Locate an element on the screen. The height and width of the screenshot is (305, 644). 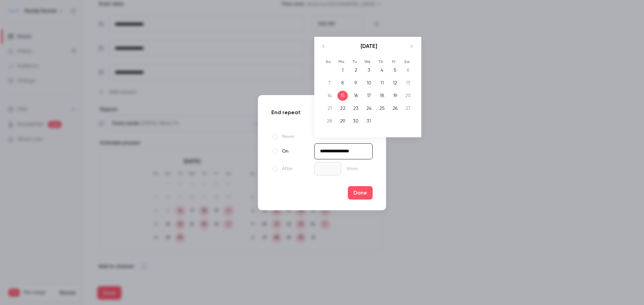
small: We is located at coordinates (367, 62).